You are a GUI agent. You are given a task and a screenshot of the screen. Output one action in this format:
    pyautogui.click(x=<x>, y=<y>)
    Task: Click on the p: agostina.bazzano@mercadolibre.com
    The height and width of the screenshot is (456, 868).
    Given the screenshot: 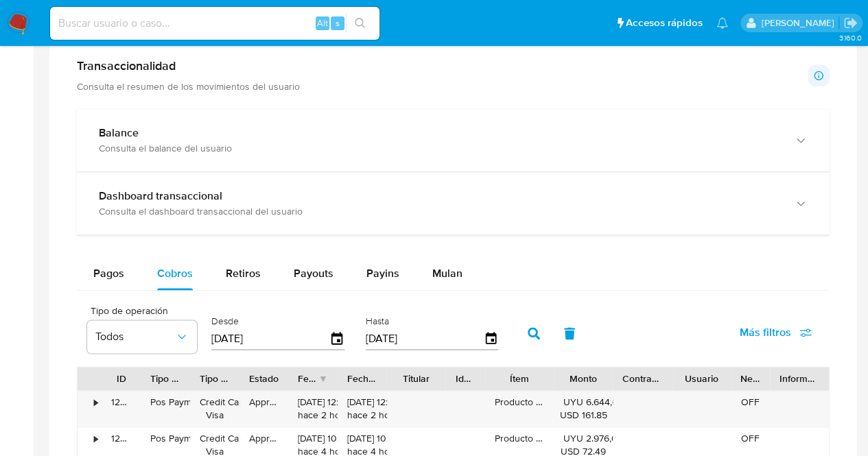 What is the action you would take?
    pyautogui.click(x=799, y=23)
    